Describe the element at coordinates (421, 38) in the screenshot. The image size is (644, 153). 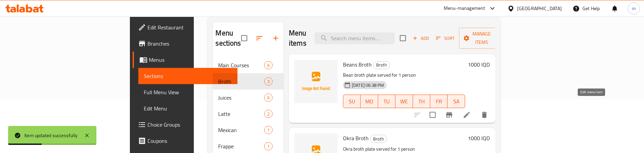
I see `button: Add` at that location.